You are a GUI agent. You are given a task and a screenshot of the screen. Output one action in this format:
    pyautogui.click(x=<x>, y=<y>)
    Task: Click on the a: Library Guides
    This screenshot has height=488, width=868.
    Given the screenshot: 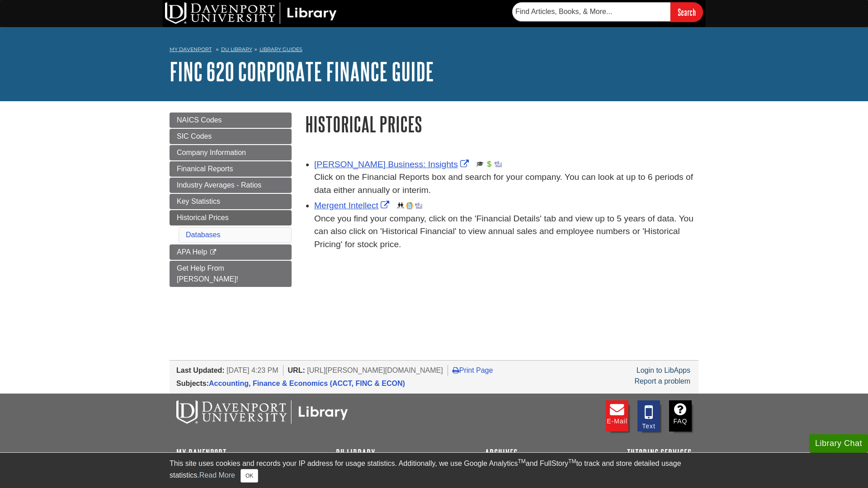 What is the action you would take?
    pyautogui.click(x=281, y=49)
    